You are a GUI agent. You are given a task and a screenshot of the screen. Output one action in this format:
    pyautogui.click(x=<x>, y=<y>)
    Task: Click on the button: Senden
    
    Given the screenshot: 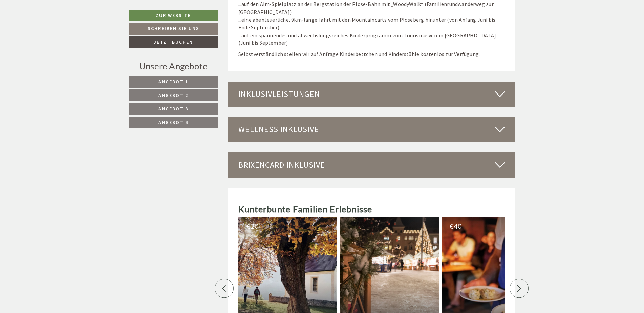 What is the action you would take?
    pyautogui.click(x=247, y=184)
    